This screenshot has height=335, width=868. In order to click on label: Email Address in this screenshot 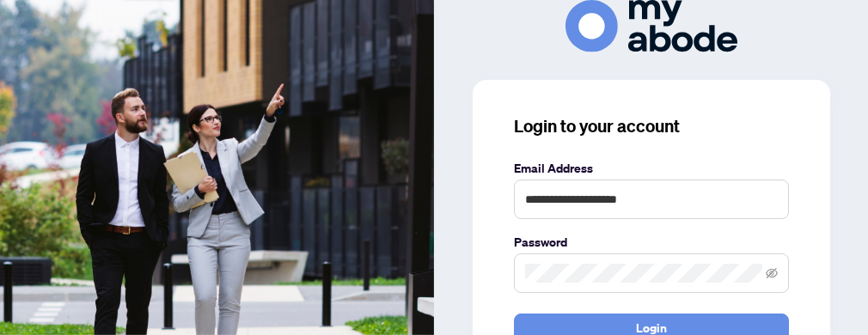, I will do `click(651, 168)`.